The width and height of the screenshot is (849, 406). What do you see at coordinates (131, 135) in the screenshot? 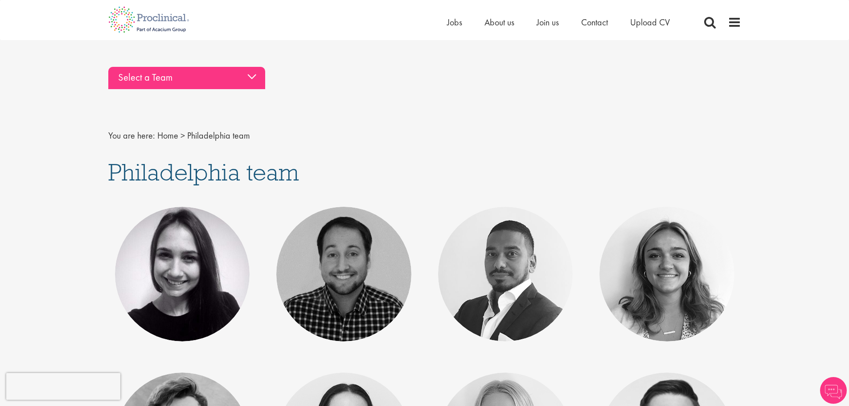
I see `span: You are here:` at bounding box center [131, 135].